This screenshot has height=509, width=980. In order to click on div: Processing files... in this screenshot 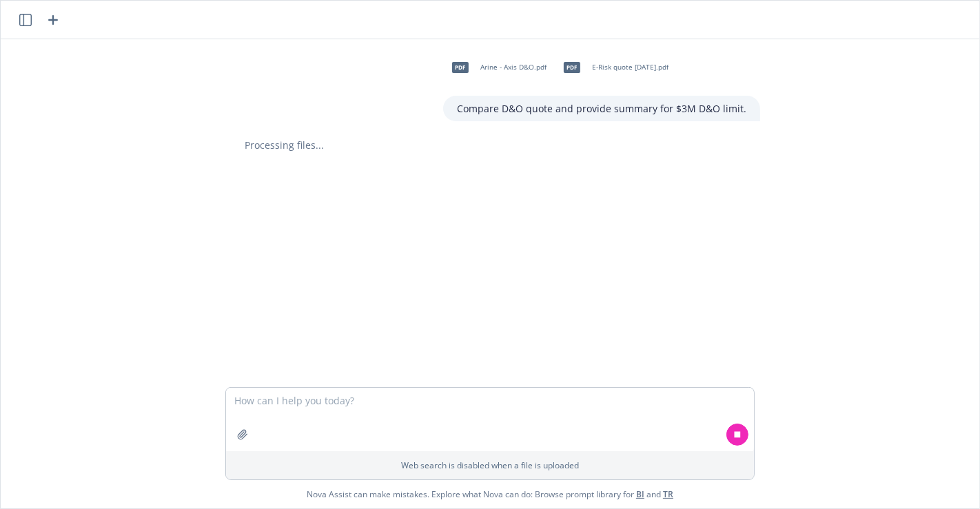, I will do `click(495, 145)`.